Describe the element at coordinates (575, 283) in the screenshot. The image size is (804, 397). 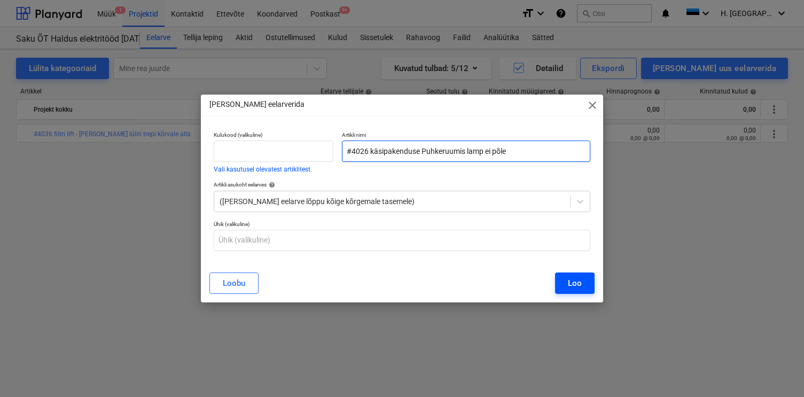
I see `button: Loo` at that location.